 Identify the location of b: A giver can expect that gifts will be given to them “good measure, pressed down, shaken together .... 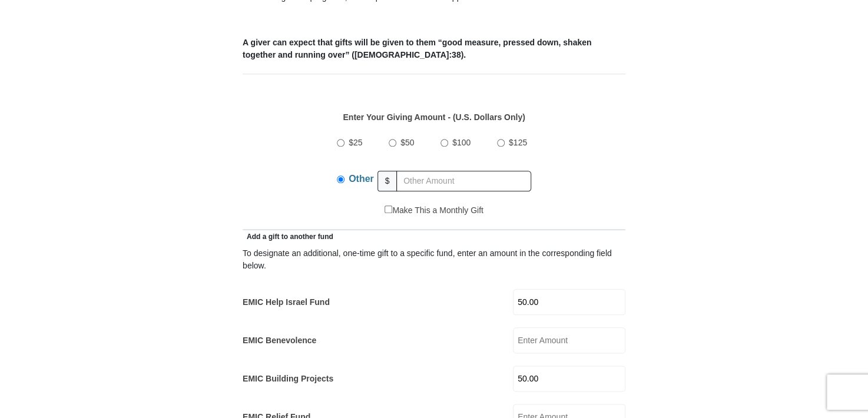
(417, 48).